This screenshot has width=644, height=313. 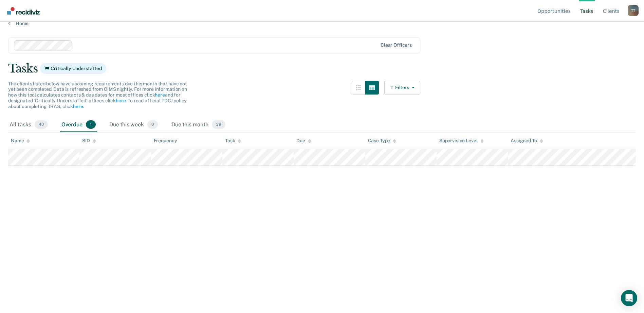 I want to click on div: Tasks, so click(x=322, y=69).